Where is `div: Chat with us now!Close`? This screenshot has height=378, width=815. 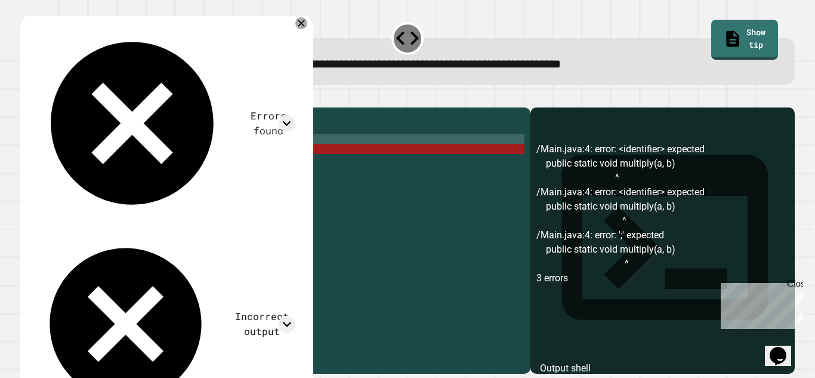
div: Chat with us now!Close is located at coordinates (44, 40).